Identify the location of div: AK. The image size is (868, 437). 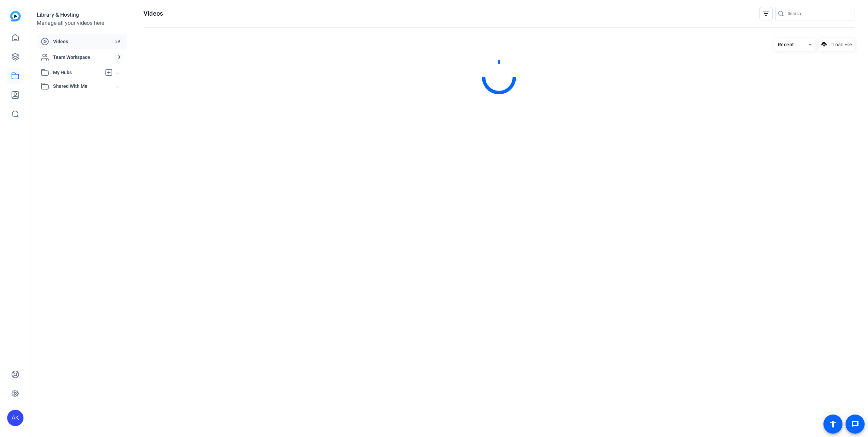
(15, 418).